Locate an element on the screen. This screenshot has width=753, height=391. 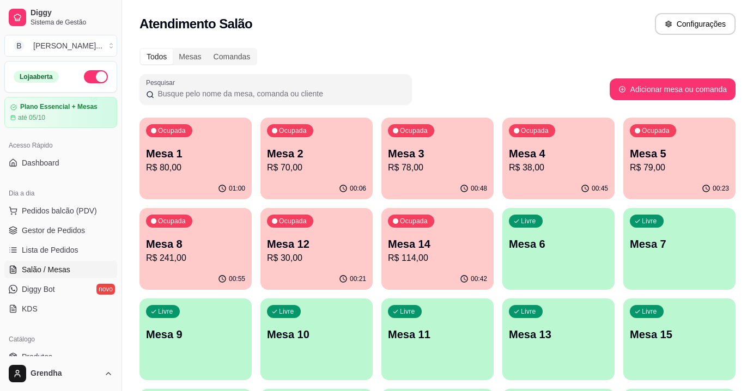
span: B is located at coordinates (19, 46).